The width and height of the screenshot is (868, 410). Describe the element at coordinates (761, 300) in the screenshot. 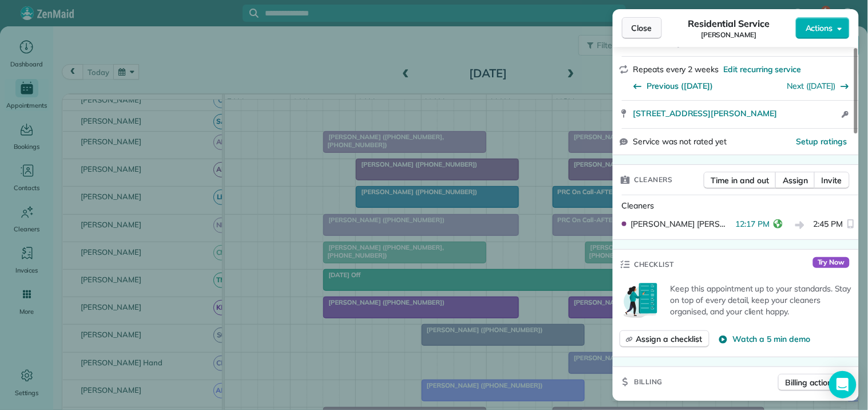

I see `p: Keep this appointment up to your standards. Stay on top of every detail, keep your cleaners organ...` at that location.